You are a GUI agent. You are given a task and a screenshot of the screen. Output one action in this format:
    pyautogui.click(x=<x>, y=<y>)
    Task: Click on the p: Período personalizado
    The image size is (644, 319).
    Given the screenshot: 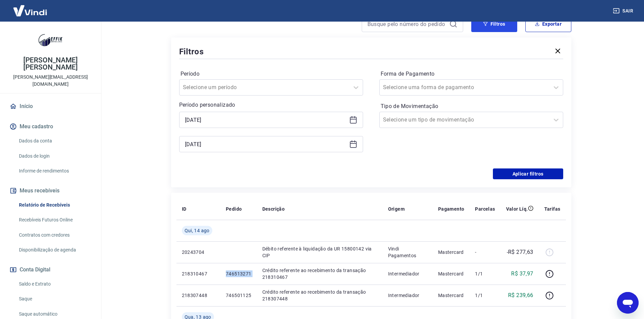 What is the action you would take?
    pyautogui.click(x=271, y=105)
    